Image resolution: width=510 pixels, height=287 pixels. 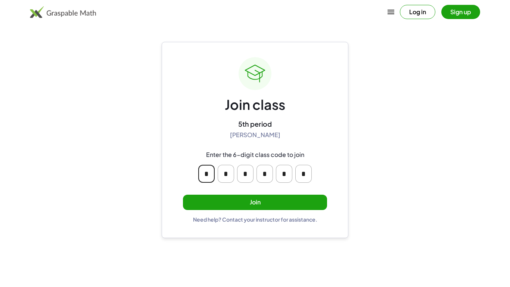 What do you see at coordinates (255, 219) in the screenshot?
I see `div: Need help? Contact your instructor for assistance.` at bounding box center [255, 219].